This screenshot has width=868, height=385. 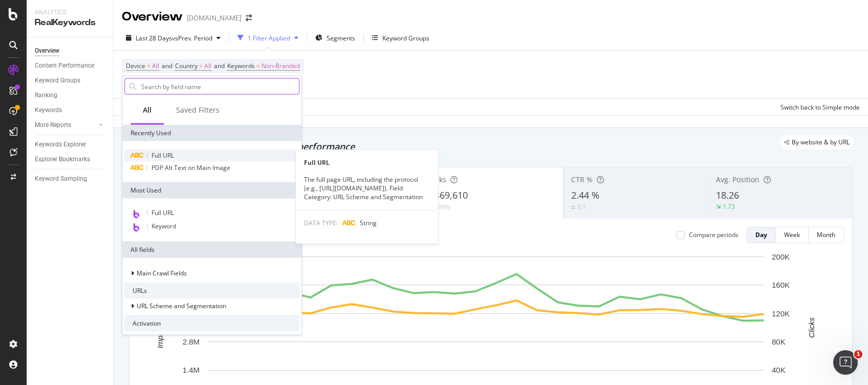 What do you see at coordinates (212, 191) in the screenshot?
I see `div: Most Used` at bounding box center [212, 191].